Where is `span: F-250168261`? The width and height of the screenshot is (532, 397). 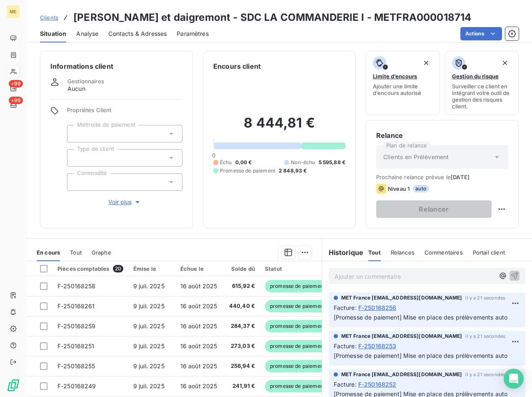 span: F-250168261 is located at coordinates (76, 305).